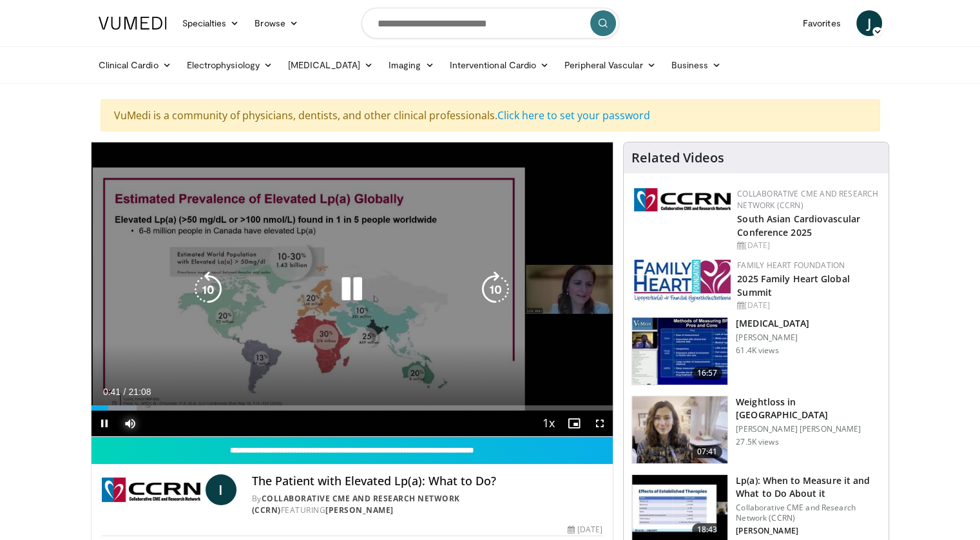 The image size is (980, 540). What do you see at coordinates (683, 281) in the screenshot?
I see `img: 96363db5-6b1b-407f-974b-715268b29f70.jpeg.150x105_q85_autocrop_double_scale_upscale_version-0.2.jpg` at bounding box center [683, 281].